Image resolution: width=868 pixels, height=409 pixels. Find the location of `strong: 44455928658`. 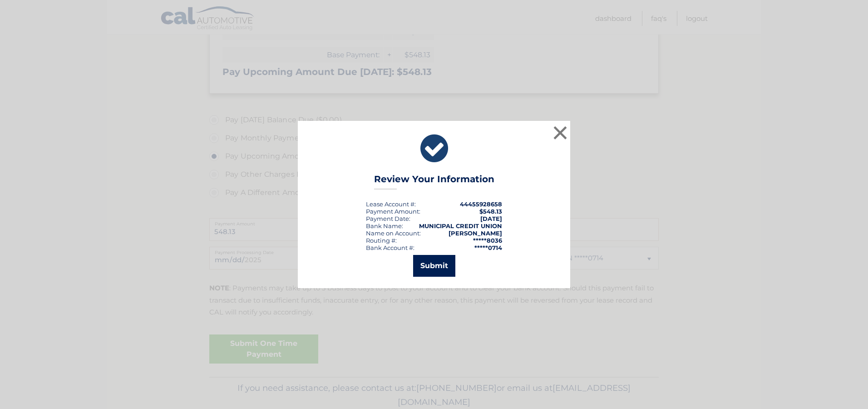

strong: 44455928658 is located at coordinates (481, 204).